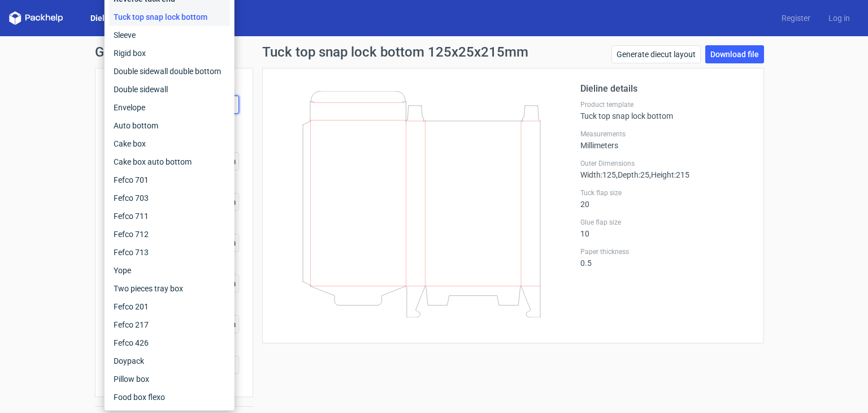  I want to click on div: Yope, so click(169, 271).